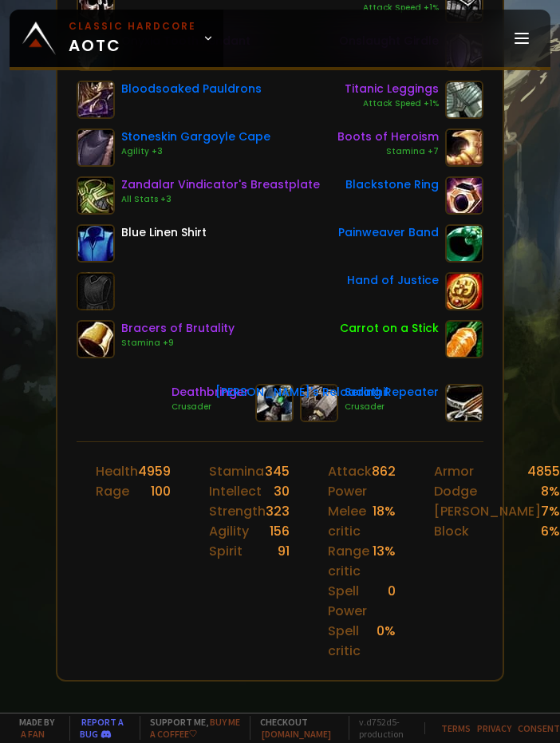 The image size is (560, 743). I want to click on a: Classic HardcoreAOTC, so click(116, 38).